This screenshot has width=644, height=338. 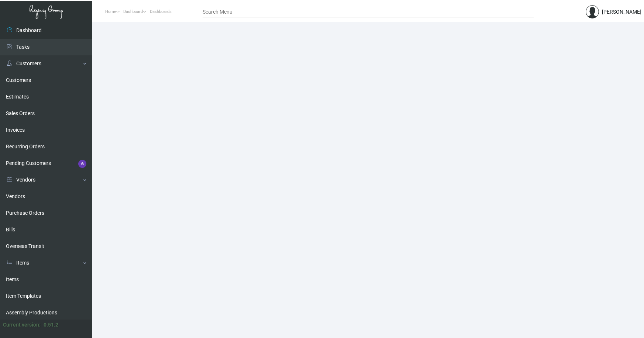 What do you see at coordinates (133, 12) in the screenshot?
I see `span: Dashboard` at bounding box center [133, 12].